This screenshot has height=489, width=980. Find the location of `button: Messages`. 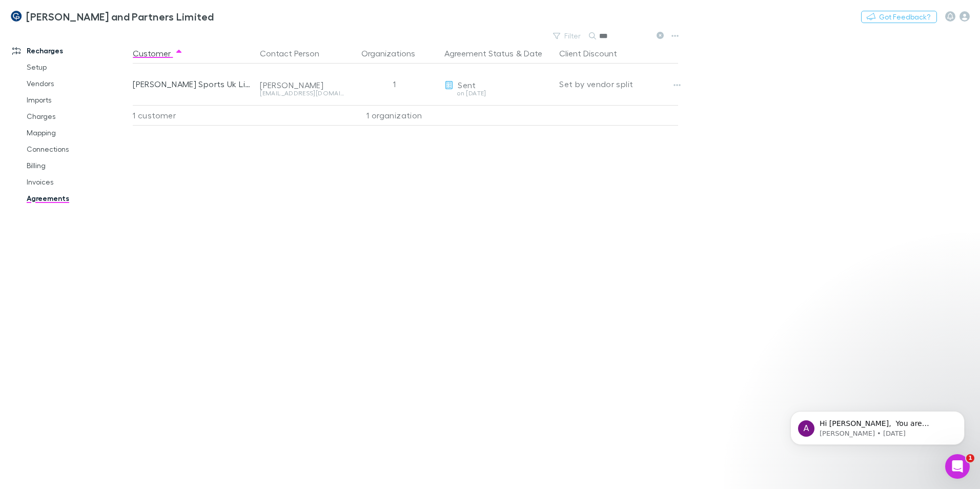

button: Messages is located at coordinates (102, 340).